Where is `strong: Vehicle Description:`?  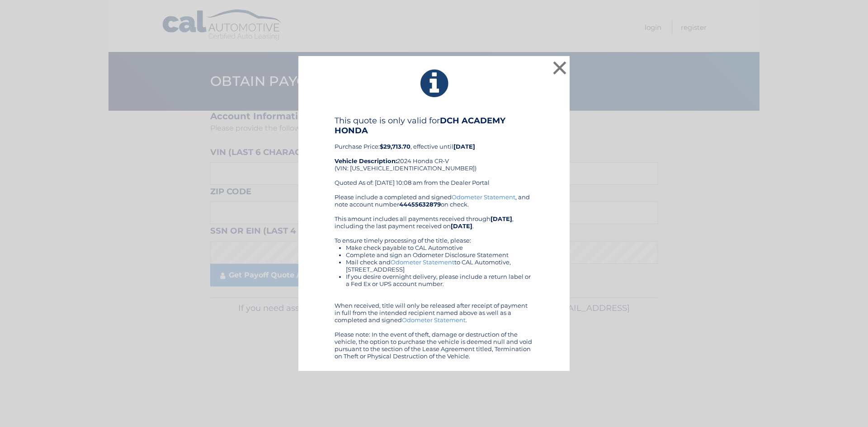 strong: Vehicle Description: is located at coordinates (366, 161).